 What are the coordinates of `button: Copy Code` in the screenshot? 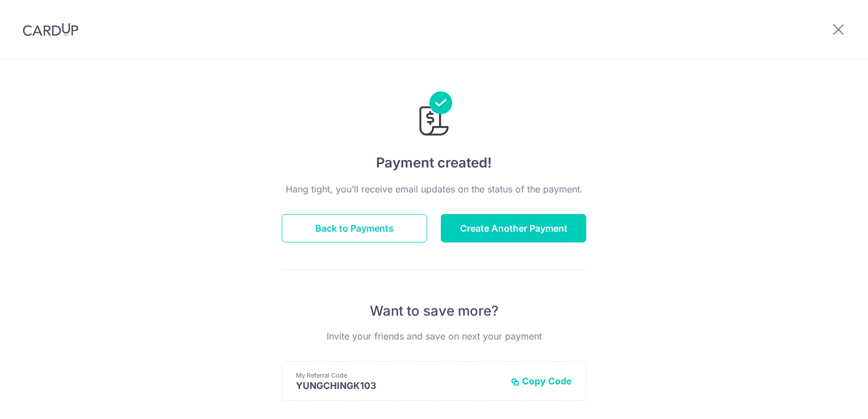 It's located at (541, 381).